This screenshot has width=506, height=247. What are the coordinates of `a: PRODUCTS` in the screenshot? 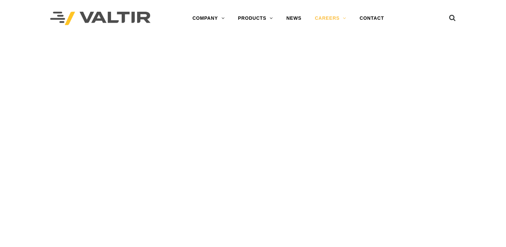 It's located at (255, 18).